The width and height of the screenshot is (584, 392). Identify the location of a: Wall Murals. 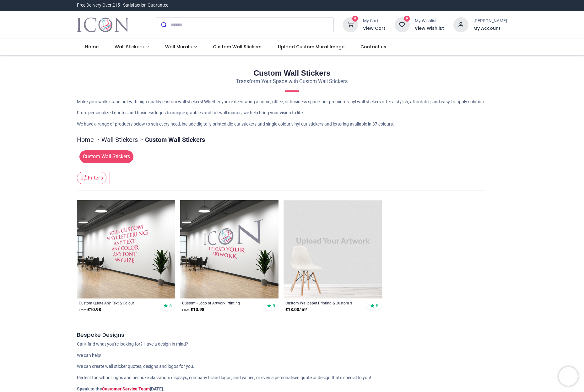
(181, 47).